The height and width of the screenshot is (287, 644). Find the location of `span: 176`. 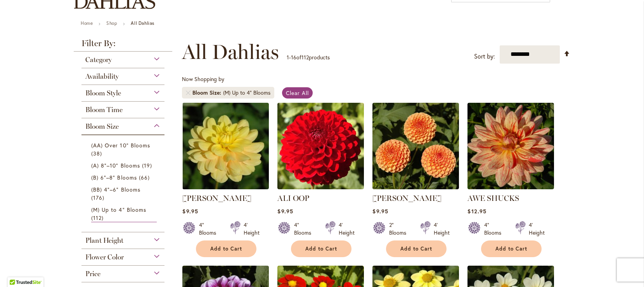

span: 176 is located at coordinates (99, 197).